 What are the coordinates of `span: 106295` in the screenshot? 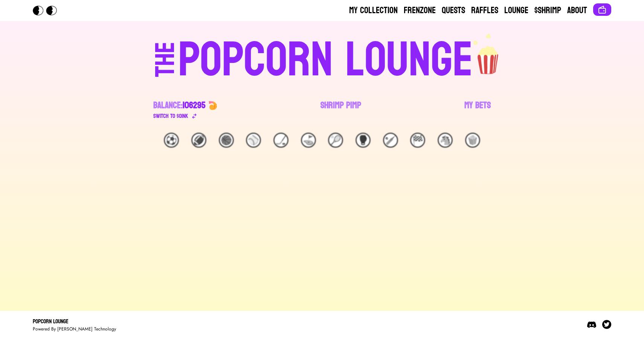 It's located at (194, 105).